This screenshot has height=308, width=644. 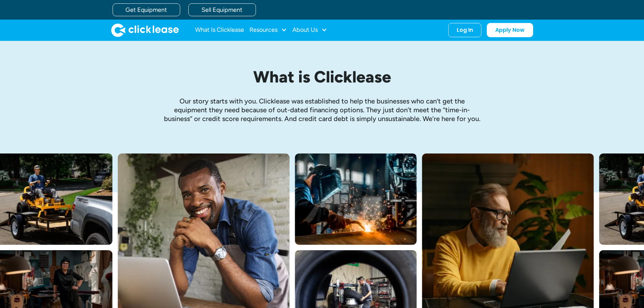 I want to click on div: Log In, so click(x=465, y=30).